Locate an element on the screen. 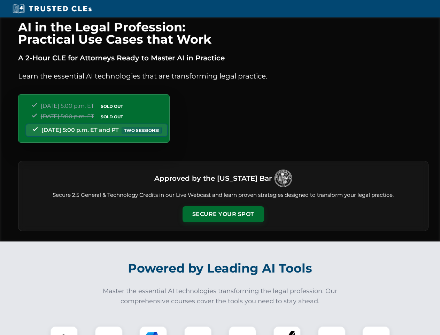 This screenshot has height=335, width=440. h1: AI in the Legal Profession: Practical Use Cases that Work is located at coordinates (223, 33).